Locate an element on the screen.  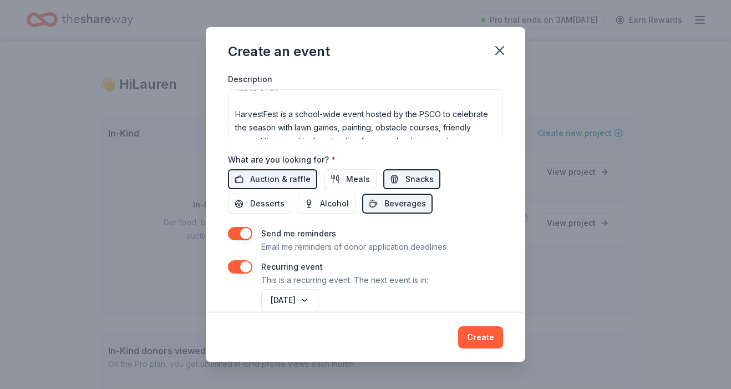
label: Description is located at coordinates (250, 79).